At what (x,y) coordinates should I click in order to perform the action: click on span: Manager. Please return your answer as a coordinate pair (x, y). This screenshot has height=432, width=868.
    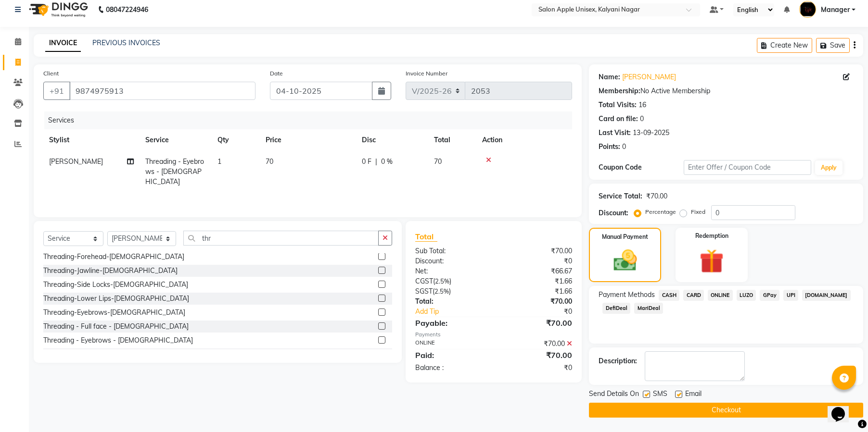
    Looking at the image, I should click on (835, 9).